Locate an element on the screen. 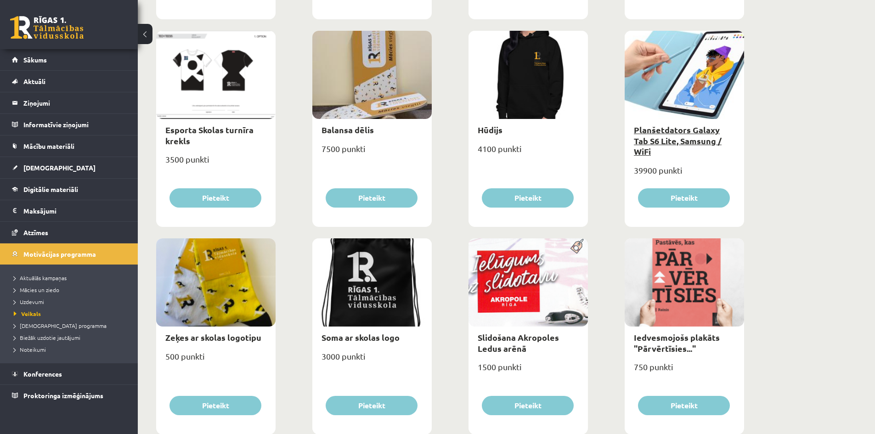  a: Noteikumi is located at coordinates (71, 350).